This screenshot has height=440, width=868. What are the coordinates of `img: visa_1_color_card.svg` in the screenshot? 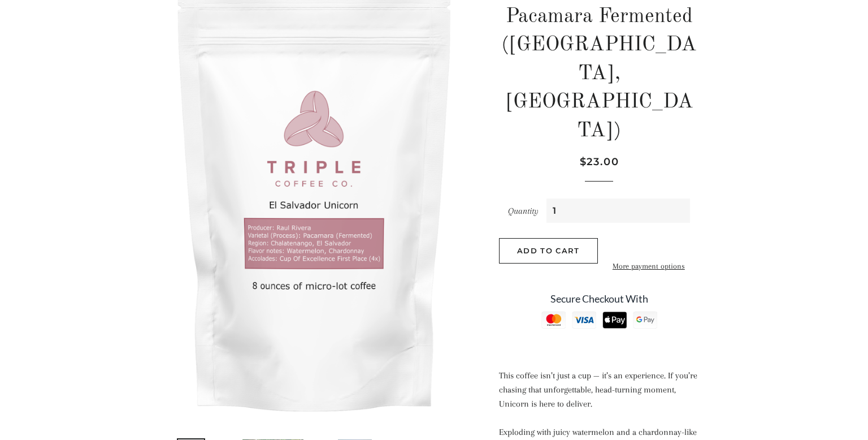 It's located at (85, 30).